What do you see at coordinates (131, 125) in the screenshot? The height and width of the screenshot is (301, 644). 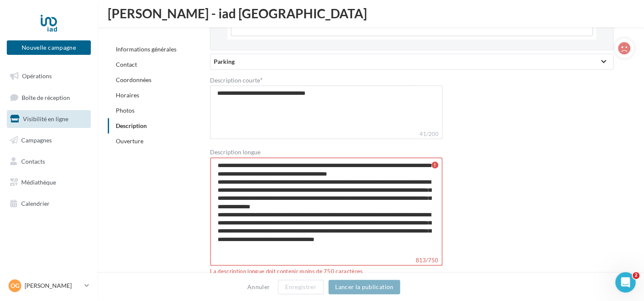 I see `a: Description` at bounding box center [131, 125].